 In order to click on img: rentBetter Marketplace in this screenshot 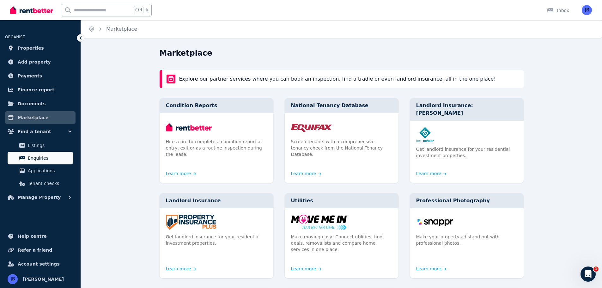, I will do `click(171, 79)`.